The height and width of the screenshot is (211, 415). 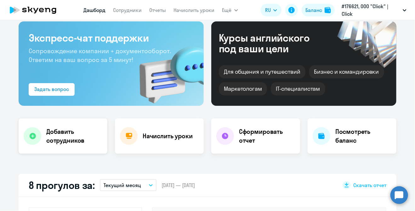 I want to click on div: Маркетологам, so click(x=243, y=89).